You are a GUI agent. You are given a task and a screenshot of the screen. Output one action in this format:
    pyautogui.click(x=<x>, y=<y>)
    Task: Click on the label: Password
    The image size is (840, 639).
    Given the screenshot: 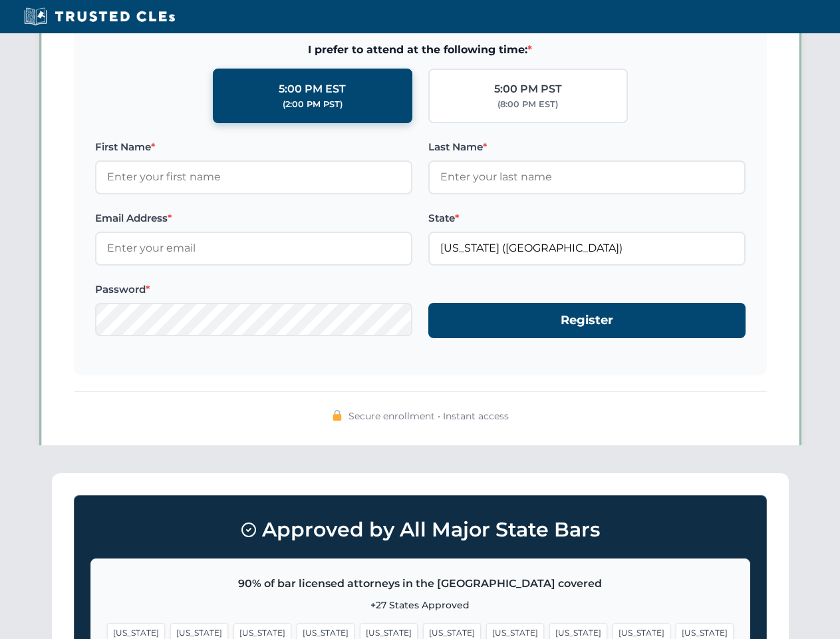 What is the action you would take?
    pyautogui.click(x=253, y=290)
    